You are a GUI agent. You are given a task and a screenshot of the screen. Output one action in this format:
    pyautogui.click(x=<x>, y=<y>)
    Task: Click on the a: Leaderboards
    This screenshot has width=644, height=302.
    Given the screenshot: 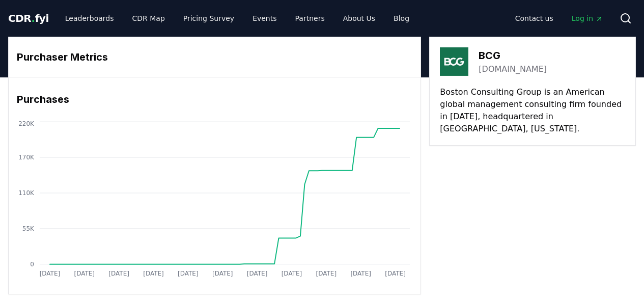 What is the action you would take?
    pyautogui.click(x=90, y=18)
    